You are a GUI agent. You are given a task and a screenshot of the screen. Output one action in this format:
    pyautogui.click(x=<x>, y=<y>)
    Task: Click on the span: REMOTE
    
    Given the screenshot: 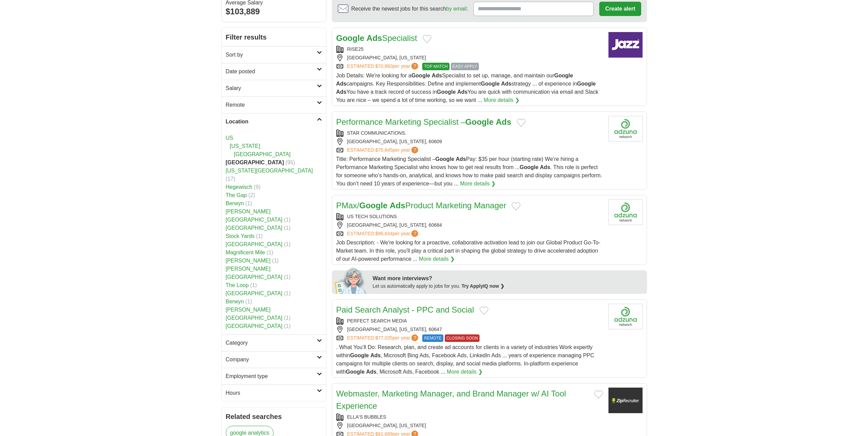 What is the action you would take?
    pyautogui.click(x=433, y=338)
    